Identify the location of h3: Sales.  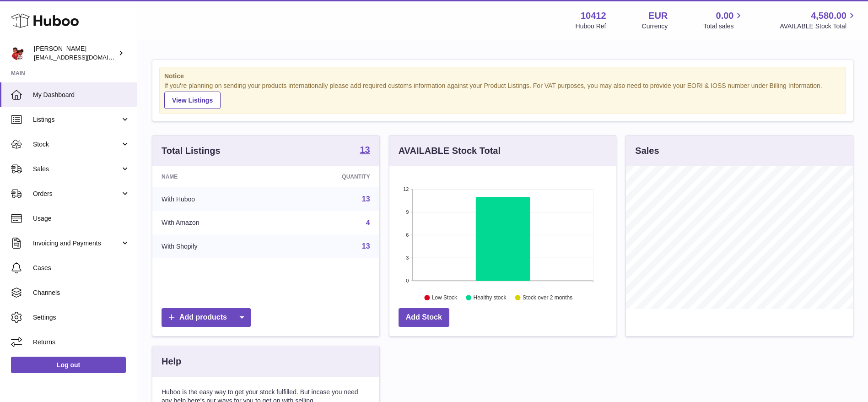
(647, 150).